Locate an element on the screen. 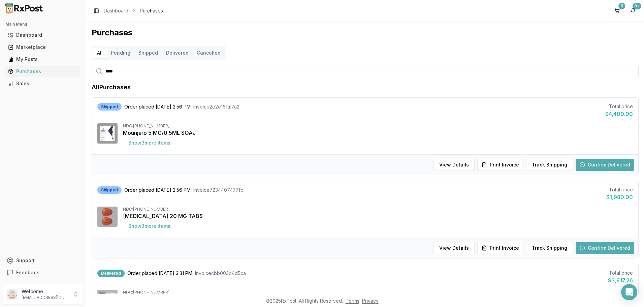 This screenshot has width=644, height=307. button: Feedback is located at coordinates (43, 273).